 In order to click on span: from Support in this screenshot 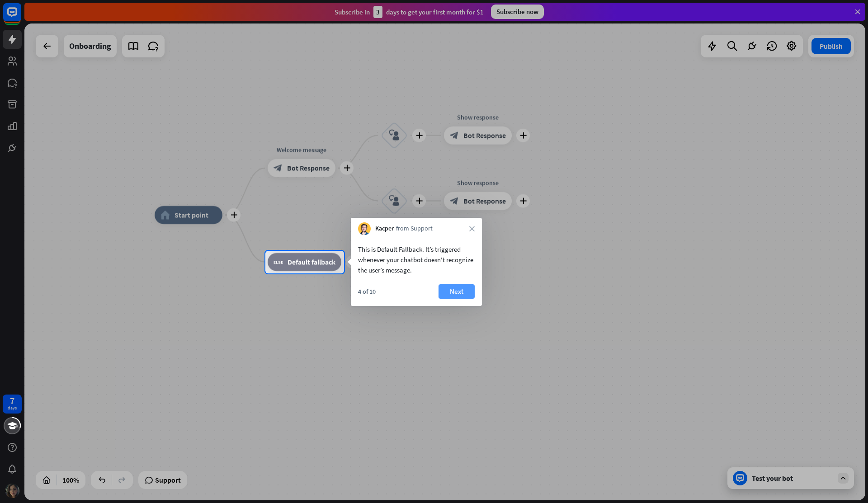, I will do `click(414, 229)`.